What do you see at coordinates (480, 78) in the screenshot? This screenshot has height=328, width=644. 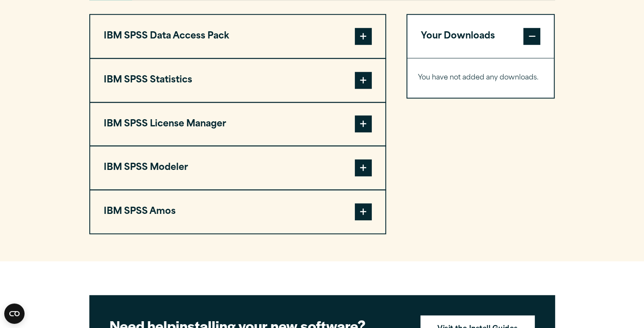 I see `div: Your Downloads` at bounding box center [480, 78].